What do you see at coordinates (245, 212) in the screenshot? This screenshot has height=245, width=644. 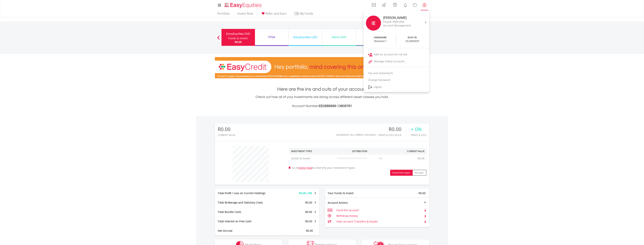 I see `div: Total Bundle Costs` at bounding box center [245, 212].